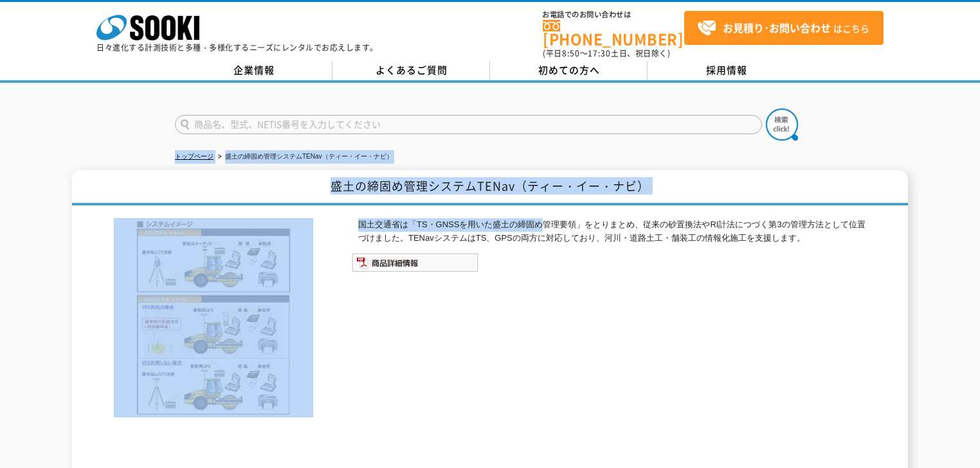 This screenshot has width=980, height=468. Describe the element at coordinates (571, 53) in the screenshot. I see `span: 8:50` at that location.